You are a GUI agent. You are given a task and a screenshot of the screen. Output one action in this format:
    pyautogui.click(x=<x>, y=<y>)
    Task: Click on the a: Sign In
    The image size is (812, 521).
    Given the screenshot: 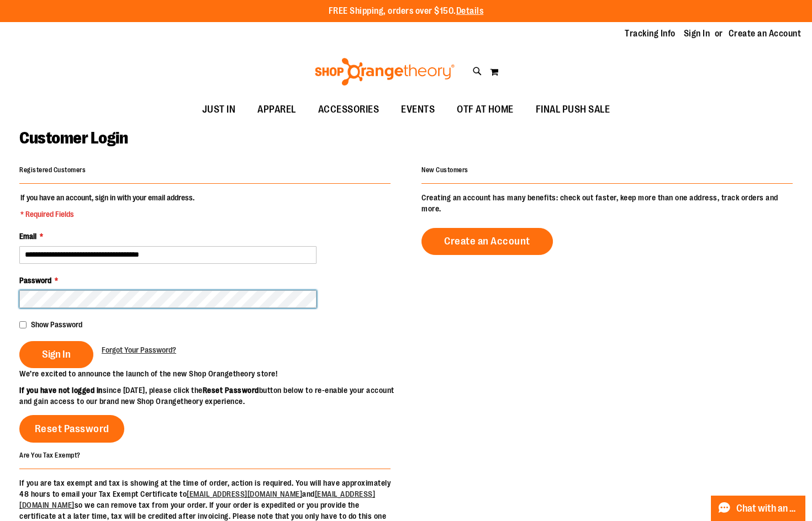 What is the action you would take?
    pyautogui.click(x=698, y=34)
    